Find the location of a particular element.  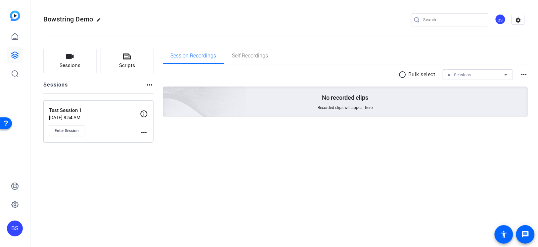

button: Scripts is located at coordinates (127, 61).